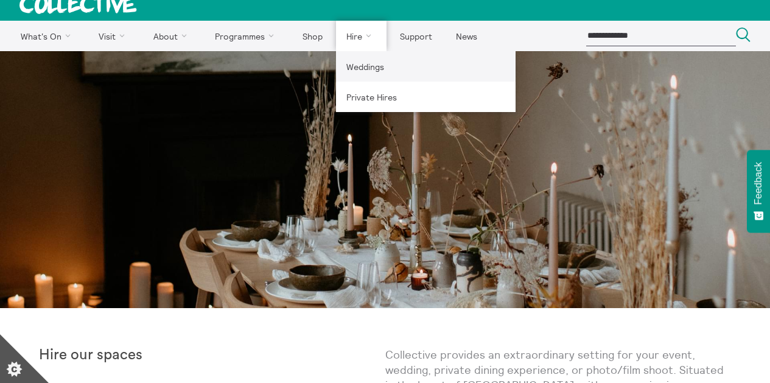  Describe the element at coordinates (53, 355) in the screenshot. I see `strong: Hire` at that location.